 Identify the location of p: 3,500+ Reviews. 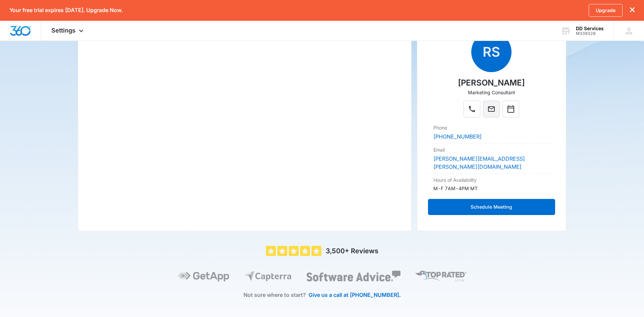
(352, 251).